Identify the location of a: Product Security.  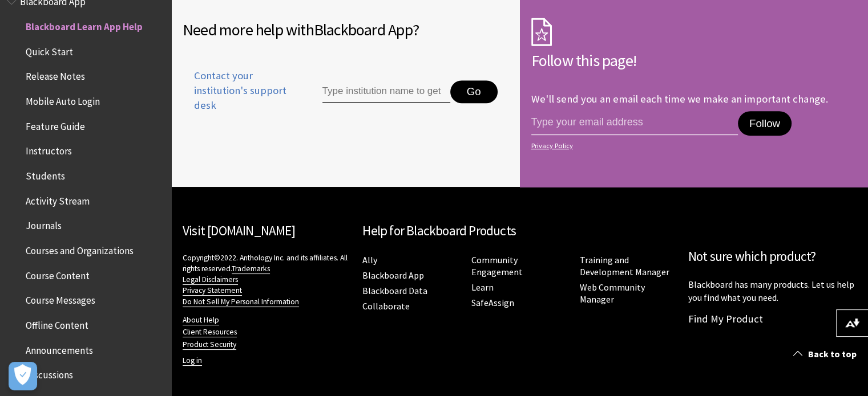
(209, 345).